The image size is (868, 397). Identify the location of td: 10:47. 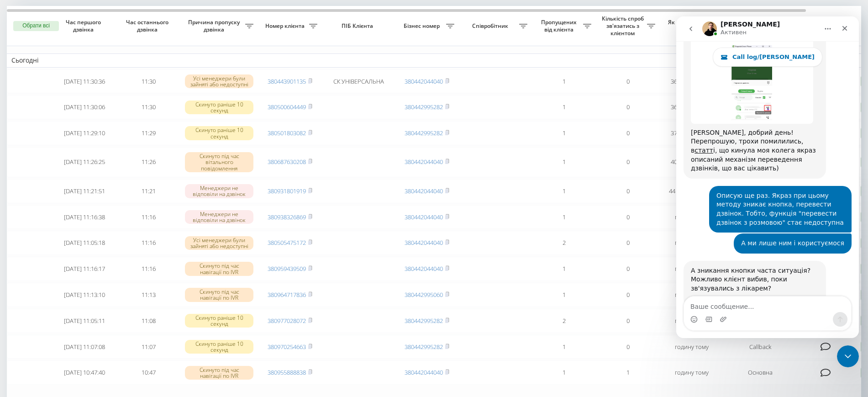
(148, 372).